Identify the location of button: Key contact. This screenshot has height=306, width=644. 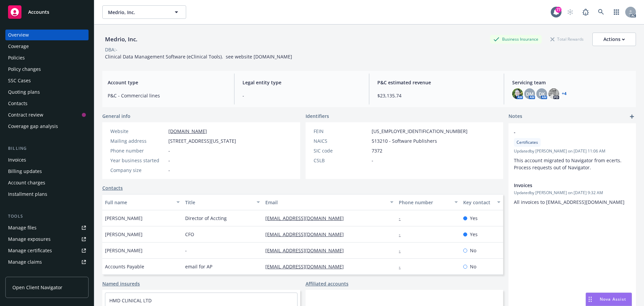
(482, 202).